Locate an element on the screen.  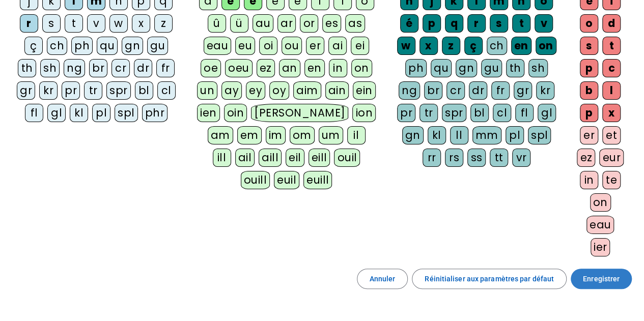
div: il is located at coordinates (356, 135).